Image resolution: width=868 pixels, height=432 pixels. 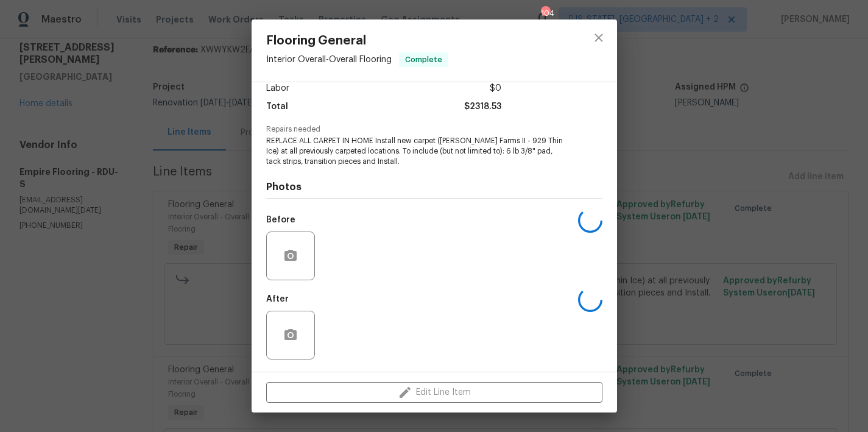 What do you see at coordinates (434, 187) in the screenshot?
I see `h4: Photos` at bounding box center [434, 187].